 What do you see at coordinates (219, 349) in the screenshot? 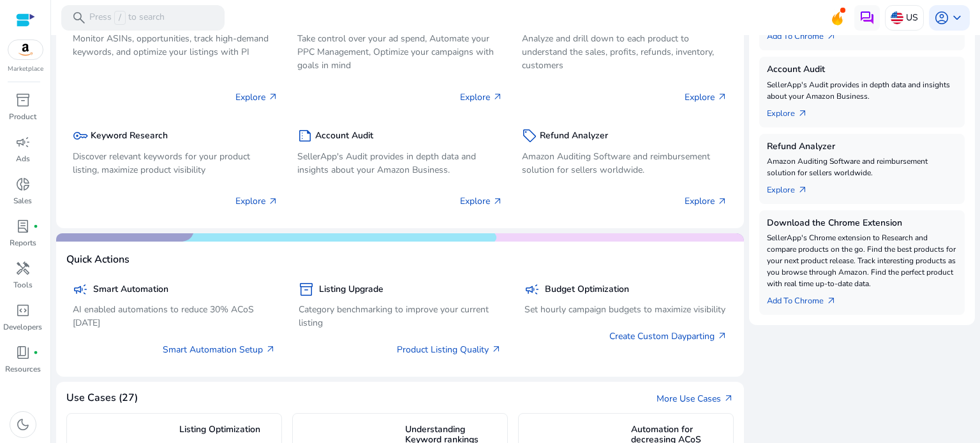
I see `a: Smart Automation Setup` at bounding box center [219, 349].